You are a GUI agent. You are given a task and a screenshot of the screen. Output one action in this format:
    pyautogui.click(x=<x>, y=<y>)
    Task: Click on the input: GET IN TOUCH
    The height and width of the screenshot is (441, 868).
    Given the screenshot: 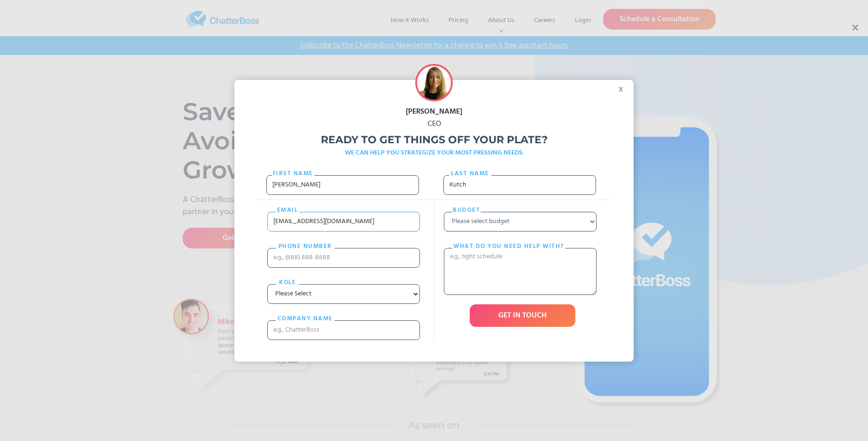 What is the action you would take?
    pyautogui.click(x=523, y=315)
    